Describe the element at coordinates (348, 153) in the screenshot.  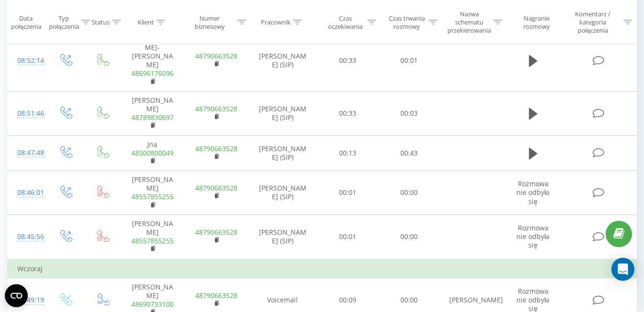
I see `td: 00:13` at that location.